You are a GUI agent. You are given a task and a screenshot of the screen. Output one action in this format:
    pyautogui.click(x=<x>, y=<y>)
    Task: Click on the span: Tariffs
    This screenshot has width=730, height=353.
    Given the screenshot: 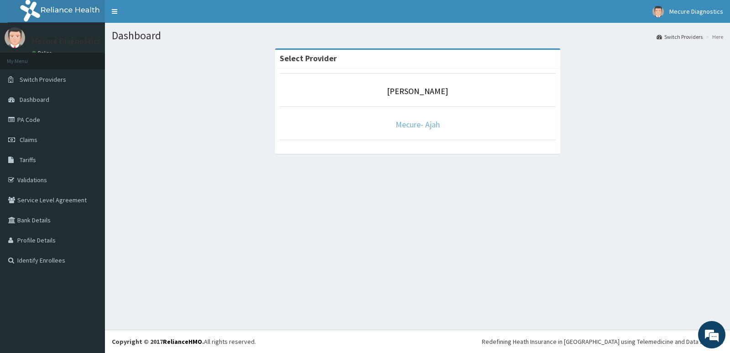 What is the action you would take?
    pyautogui.click(x=28, y=160)
    